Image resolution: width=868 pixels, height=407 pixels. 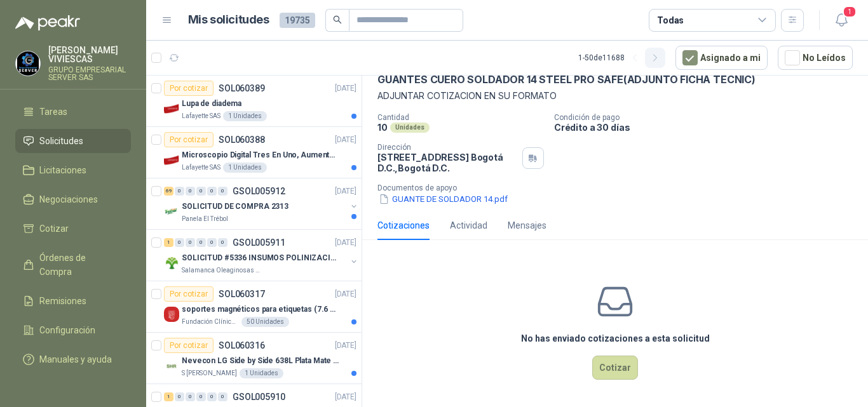 What do you see at coordinates (615, 338) in the screenshot?
I see `h3: No has enviado cotizaciones a esta solicitud` at bounding box center [615, 338].